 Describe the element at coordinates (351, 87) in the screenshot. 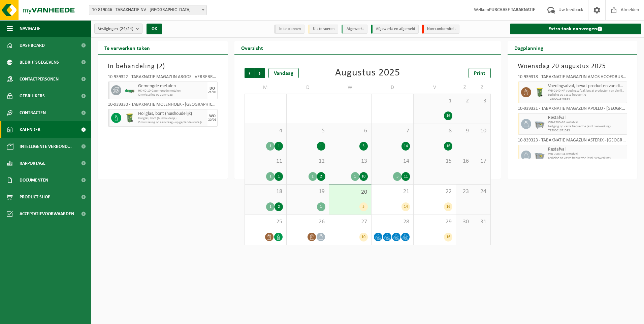

I see `td: W` at that location.